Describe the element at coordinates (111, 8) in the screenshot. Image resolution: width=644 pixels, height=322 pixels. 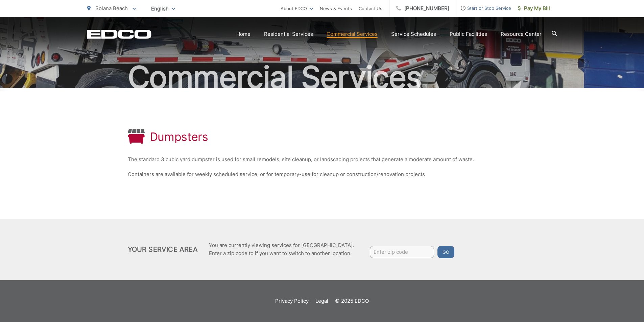
I see `span: Solana Beach` at that location.